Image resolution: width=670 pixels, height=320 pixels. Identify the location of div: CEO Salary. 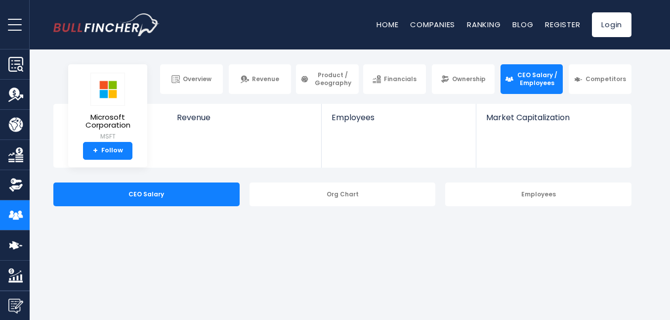
(146, 194).